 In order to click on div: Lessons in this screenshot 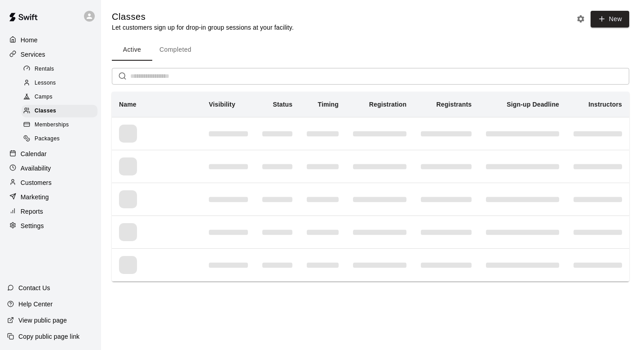, I will do `click(59, 83)`.